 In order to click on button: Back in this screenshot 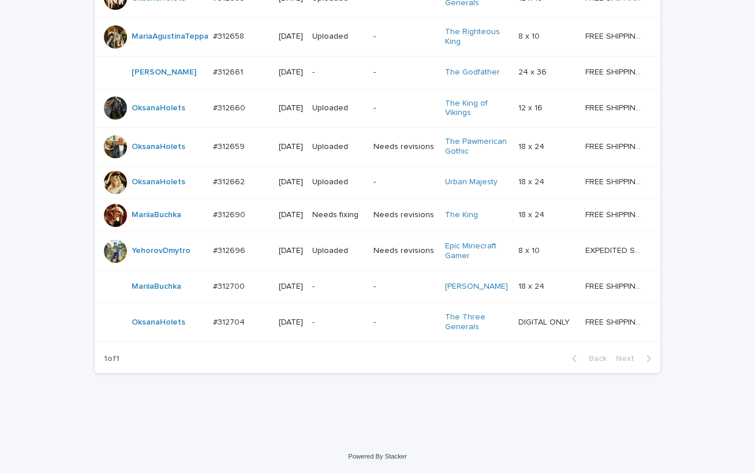, I will do `click(587, 358)`.